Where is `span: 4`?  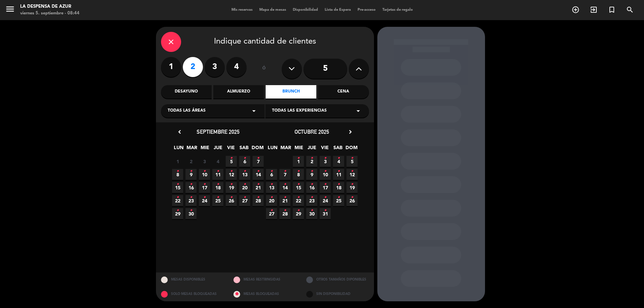 span: 4 is located at coordinates (338, 161).